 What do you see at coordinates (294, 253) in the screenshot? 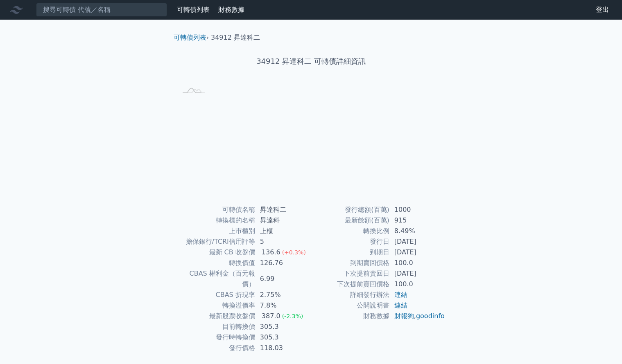
I see `span: (+0.3%)` at bounding box center [294, 253].